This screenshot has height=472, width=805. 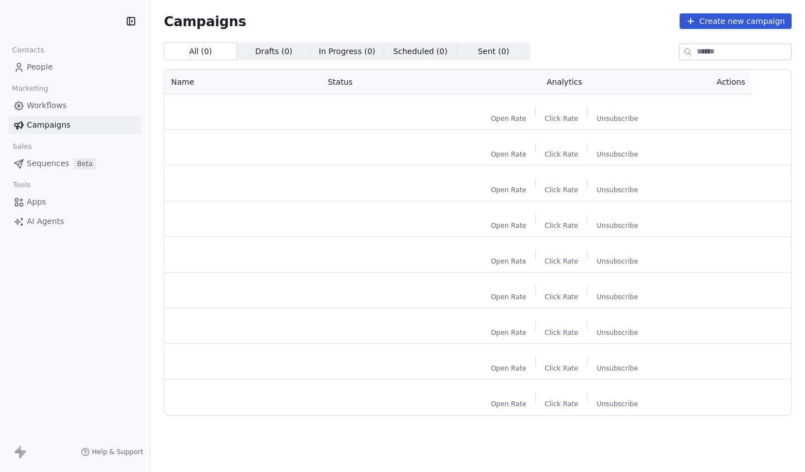 What do you see at coordinates (36, 202) in the screenshot?
I see `span: Apps` at bounding box center [36, 202].